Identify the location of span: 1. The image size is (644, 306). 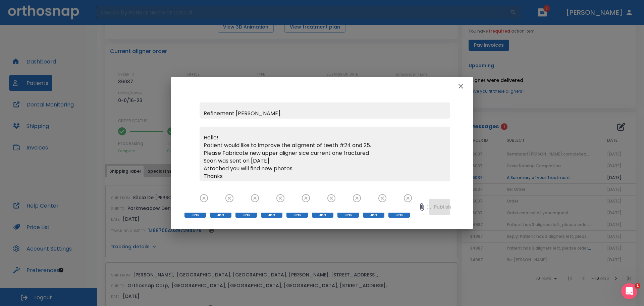
(637, 286).